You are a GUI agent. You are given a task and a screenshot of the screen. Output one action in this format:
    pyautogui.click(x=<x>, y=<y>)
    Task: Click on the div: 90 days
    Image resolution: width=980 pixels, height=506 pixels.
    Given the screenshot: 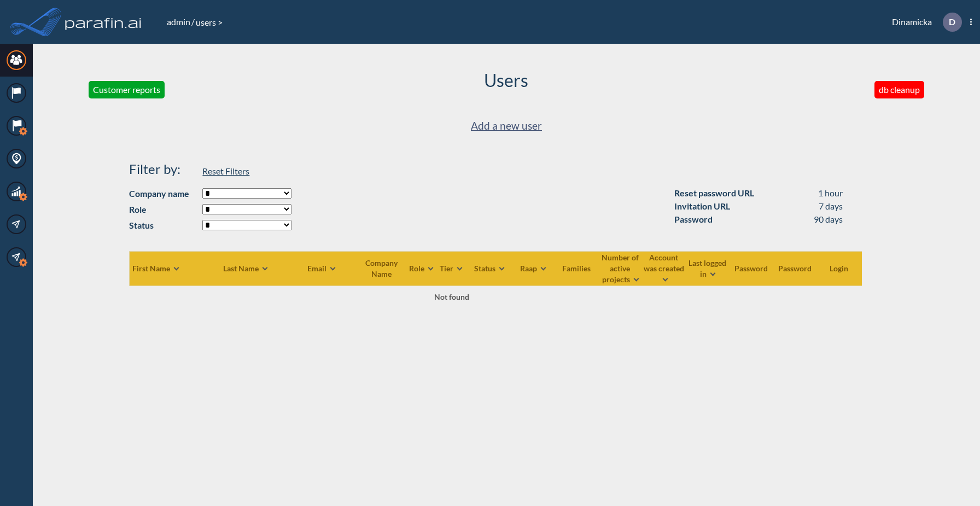 What is the action you would take?
    pyautogui.click(x=828, y=219)
    